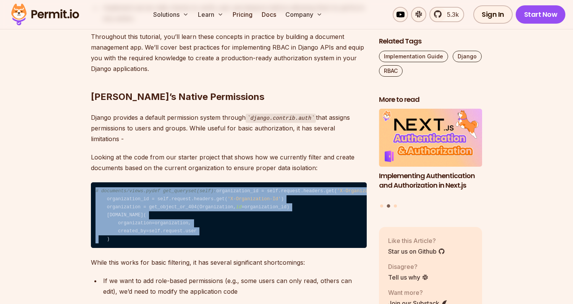 The height and width of the screenshot is (304, 573). I want to click on h3: Implementing Authentication and Authorization in Next.js, so click(430, 181).